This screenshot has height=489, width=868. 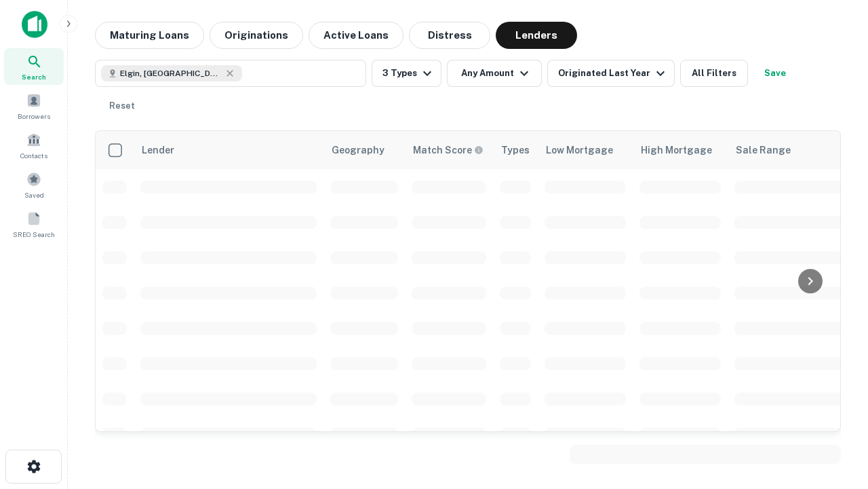 What do you see at coordinates (763, 150) in the screenshot?
I see `div: Sale Range` at bounding box center [763, 150].